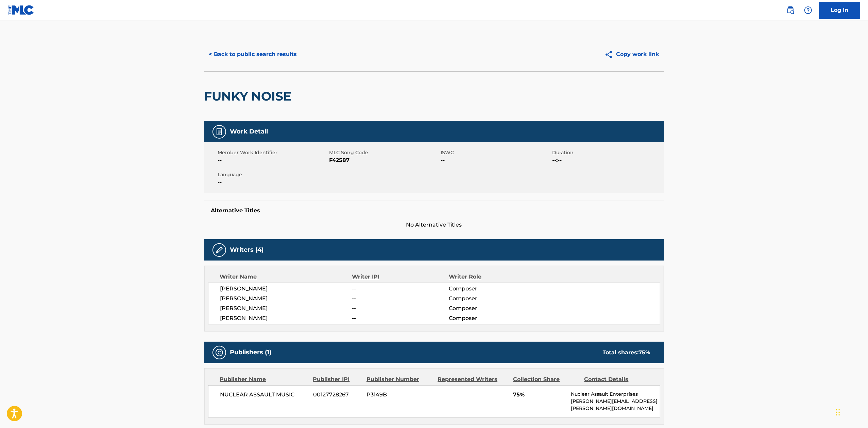 The image size is (868, 428). I want to click on img: search, so click(790, 11).